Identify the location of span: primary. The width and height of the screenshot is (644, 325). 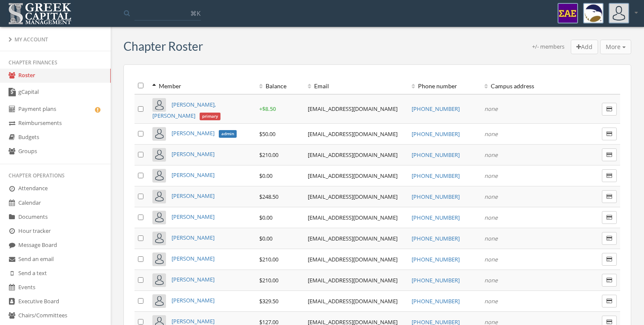
(210, 116).